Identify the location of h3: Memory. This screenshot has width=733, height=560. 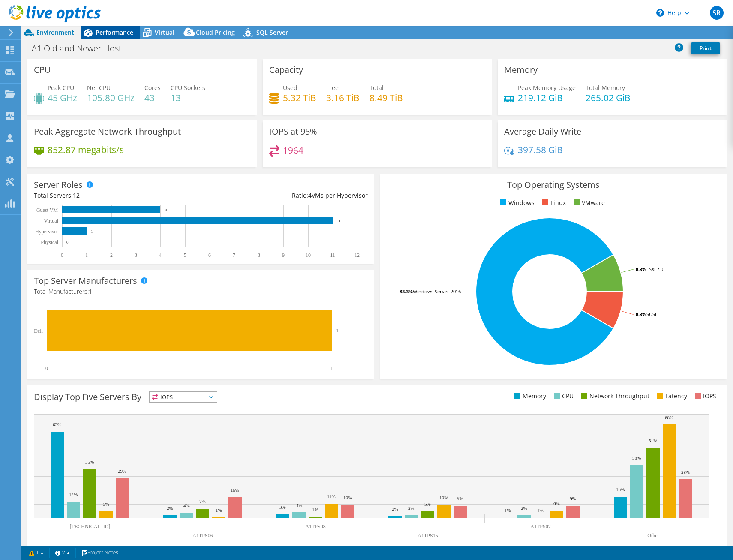
(521, 70).